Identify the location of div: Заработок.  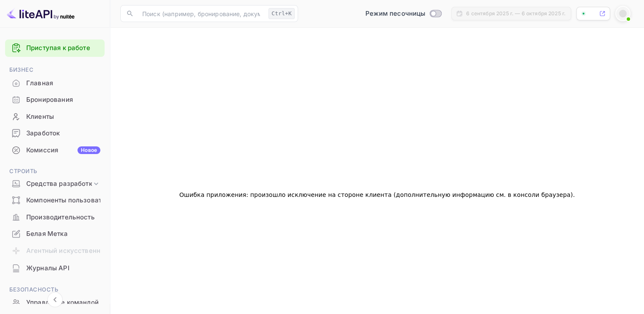
(55, 133).